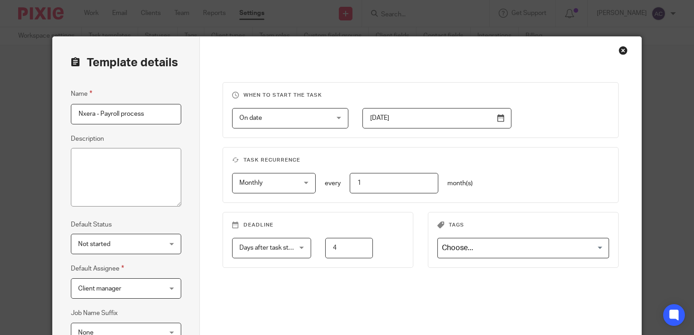  What do you see at coordinates (522, 248) in the screenshot?
I see `input: Search for option` at bounding box center [522, 248].